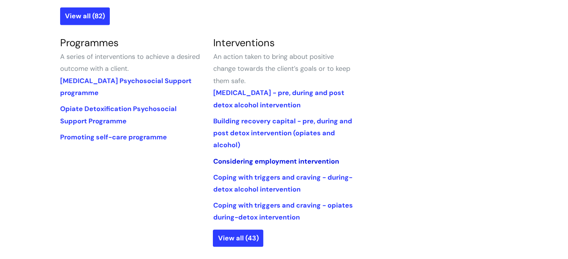 This screenshot has height=259, width=568. Describe the element at coordinates (118, 115) in the screenshot. I see `a: Opiate Detoxification Psychosocial Support Programme` at that location.